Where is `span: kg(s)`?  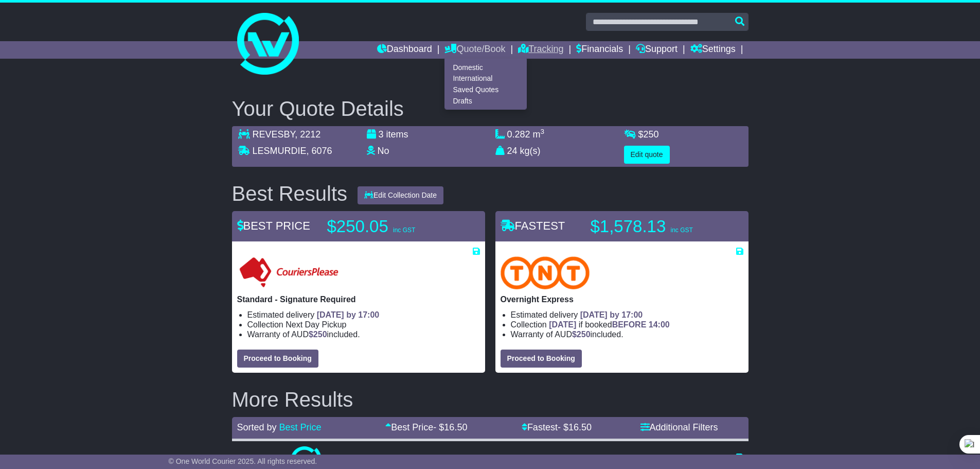 span: kg(s) is located at coordinates (530, 151).